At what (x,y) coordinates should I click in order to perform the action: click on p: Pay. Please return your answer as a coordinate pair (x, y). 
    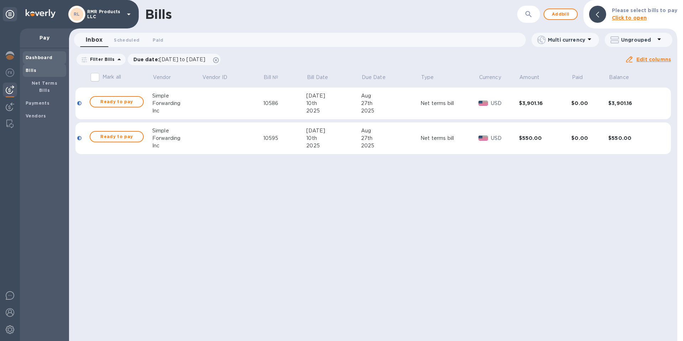
    Looking at the image, I should click on (44, 38).